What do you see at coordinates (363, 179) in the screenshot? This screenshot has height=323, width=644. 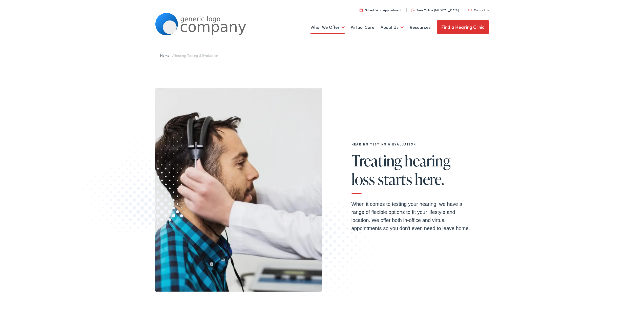 I see `span: loss` at bounding box center [363, 179].